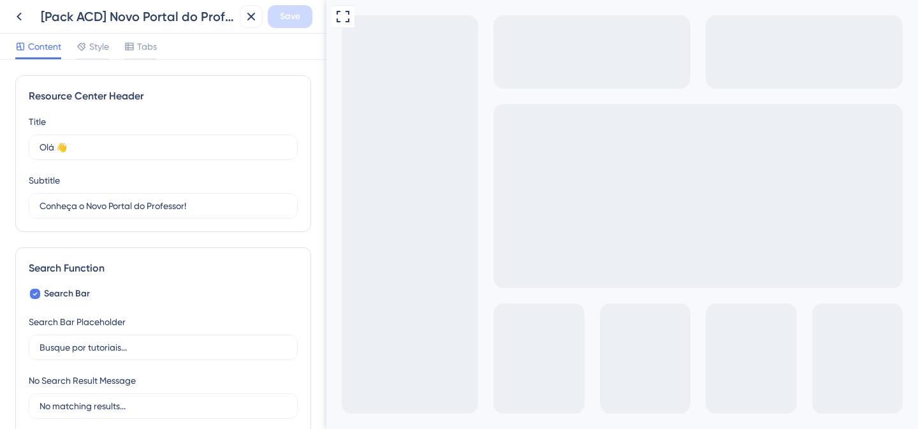 This screenshot has width=918, height=429. I want to click on span: Style, so click(99, 47).